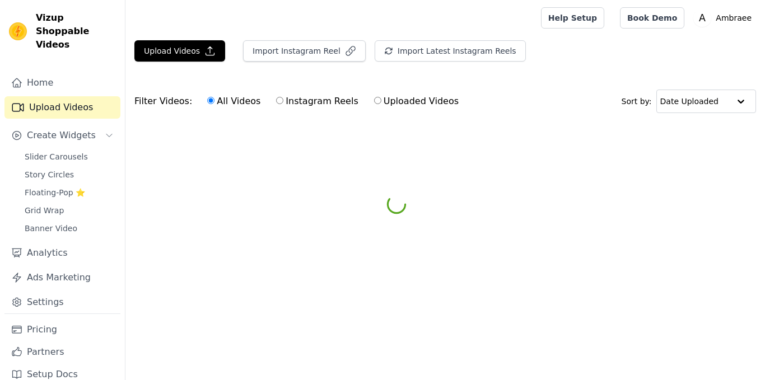 This screenshot has height=380, width=765. What do you see at coordinates (51, 228) in the screenshot?
I see `span: Banner Video` at bounding box center [51, 228].